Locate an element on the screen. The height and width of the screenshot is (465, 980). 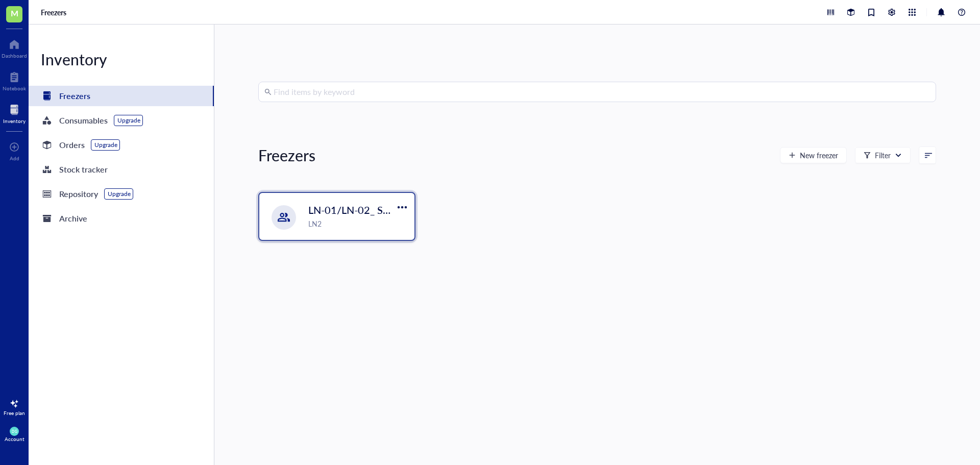
div: LN2 is located at coordinates (359, 224).